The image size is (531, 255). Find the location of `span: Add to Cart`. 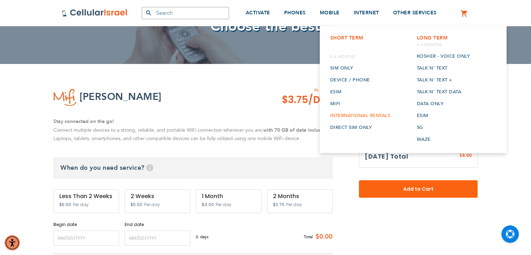

span: Add to Cart is located at coordinates (418, 189).